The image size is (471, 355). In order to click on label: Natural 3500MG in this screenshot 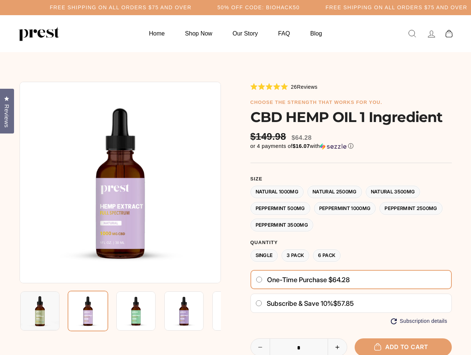, I will do `click(393, 192)`.